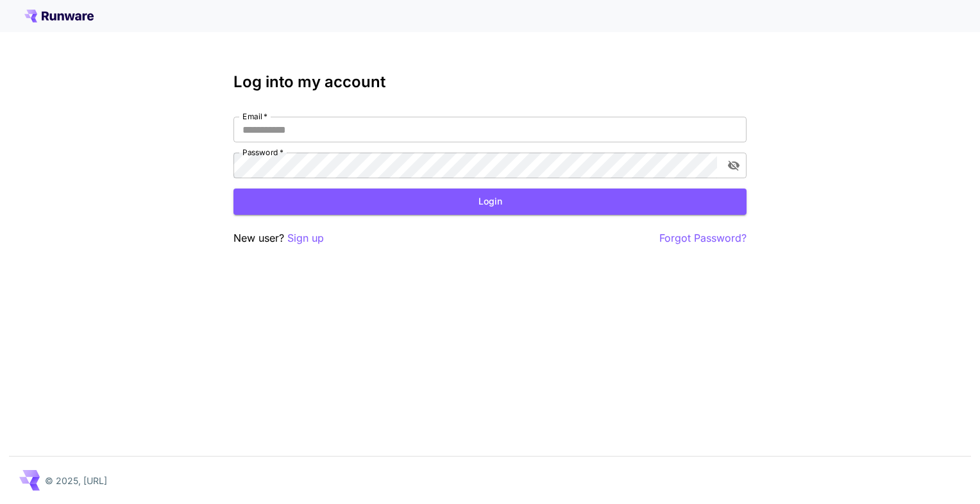 The width and height of the screenshot is (980, 504). What do you see at coordinates (704, 238) in the screenshot?
I see `button: Forgot Password?` at bounding box center [704, 238].